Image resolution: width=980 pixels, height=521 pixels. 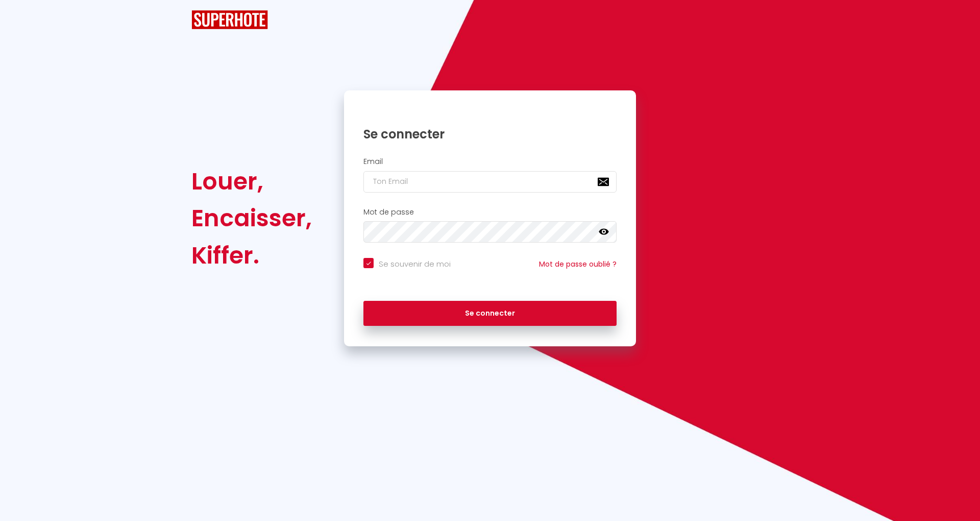 What do you see at coordinates (229, 20) in the screenshot?
I see `img: SuperHote logo` at bounding box center [229, 20].